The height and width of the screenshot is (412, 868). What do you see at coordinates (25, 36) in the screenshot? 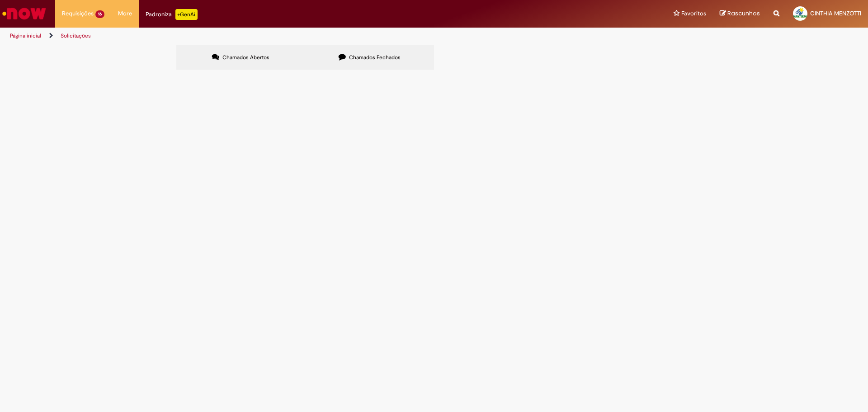
I see `a: Página inicial` at bounding box center [25, 36].